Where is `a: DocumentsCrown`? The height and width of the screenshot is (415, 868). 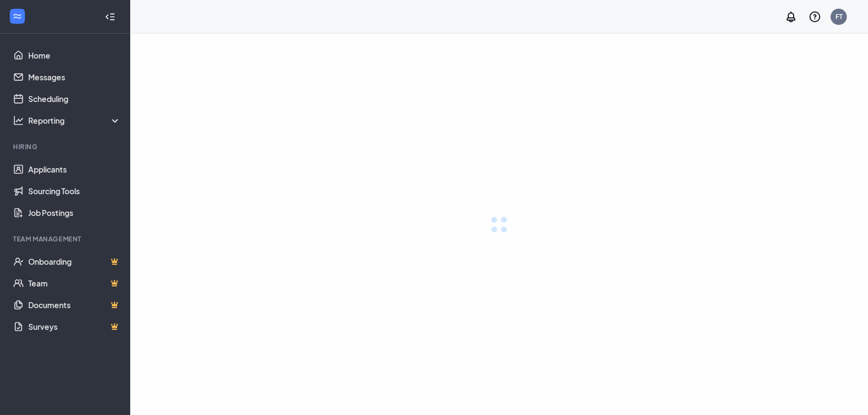 a: DocumentsCrown is located at coordinates (74, 305).